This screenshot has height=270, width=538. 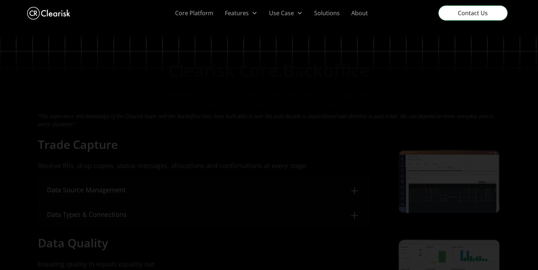 What do you see at coordinates (78, 144) in the screenshot?
I see `h4: Trade Capture` at bounding box center [78, 144].